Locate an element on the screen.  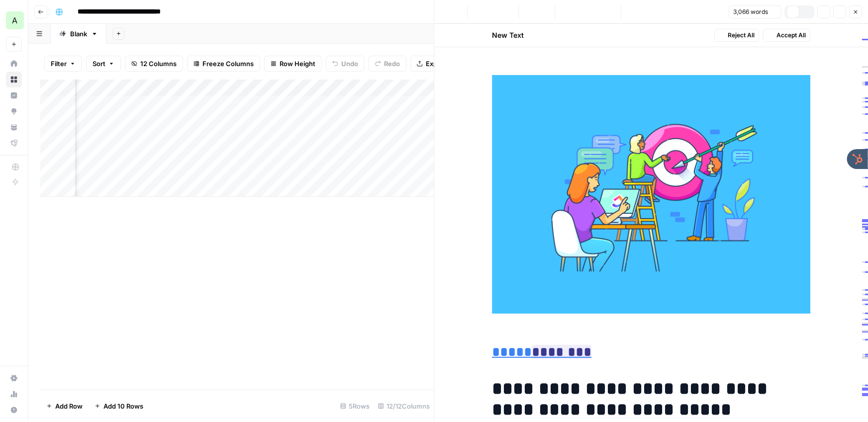
button: Redo is located at coordinates (387, 63).